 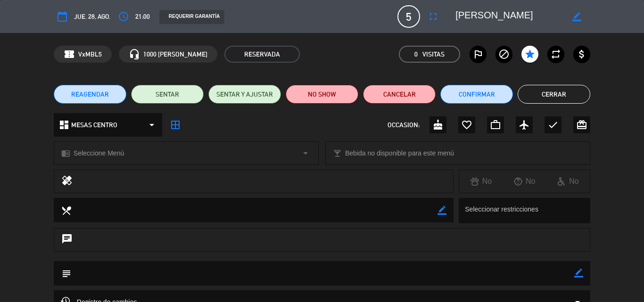 I want to click on i: favorite_border, so click(x=466, y=125).